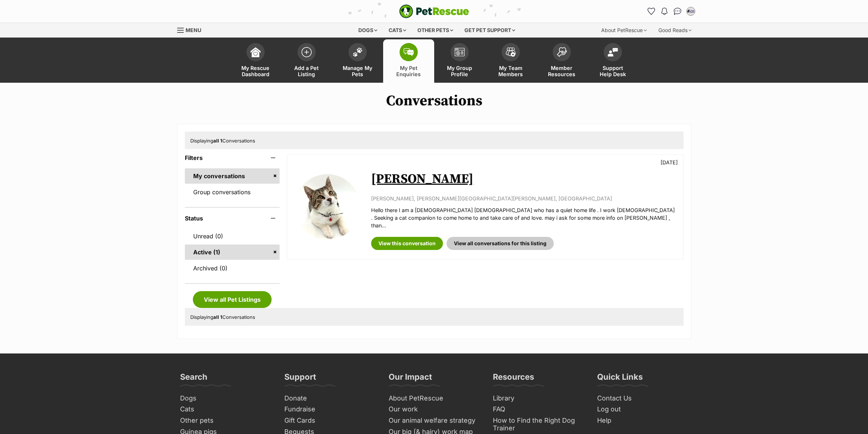  Describe the element at coordinates (225, 421) in the screenshot. I see `a: Other pets` at that location.